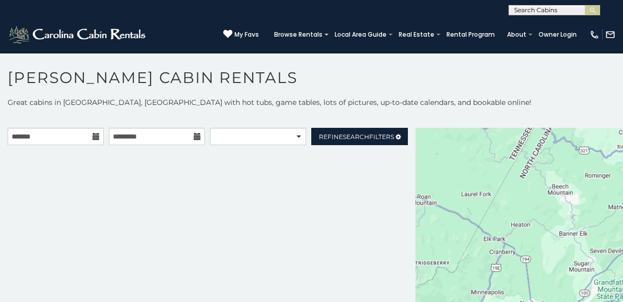  Describe the element at coordinates (470, 35) in the screenshot. I see `a: Rental Program` at that location.